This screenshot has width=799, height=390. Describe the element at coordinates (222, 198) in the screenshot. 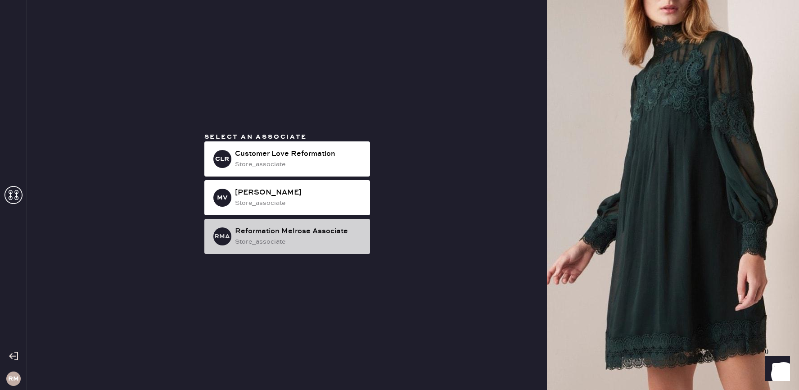

I see `h3: MV` at that location.